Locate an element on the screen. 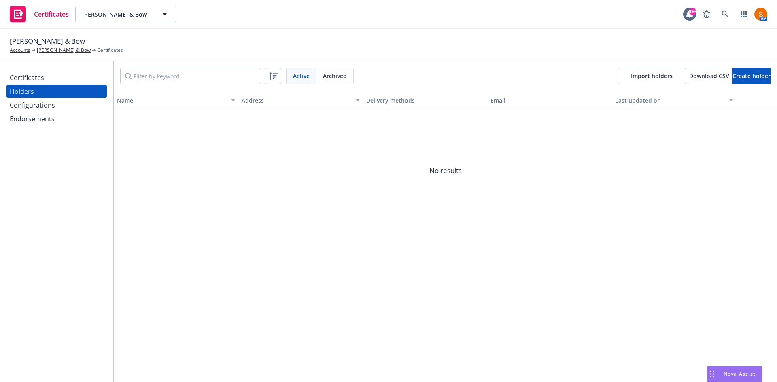 The width and height of the screenshot is (777, 382). div: Last updated on is located at coordinates (669, 100).